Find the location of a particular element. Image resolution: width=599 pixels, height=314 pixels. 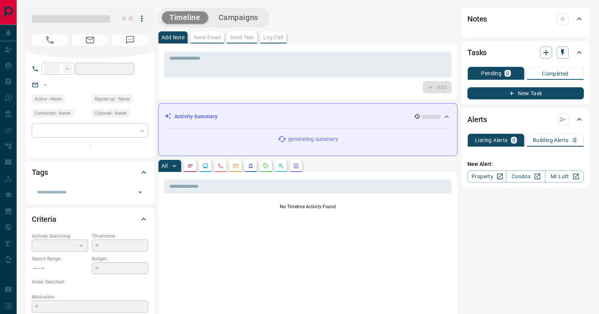

span: Claimed - Never is located at coordinates (110, 113).